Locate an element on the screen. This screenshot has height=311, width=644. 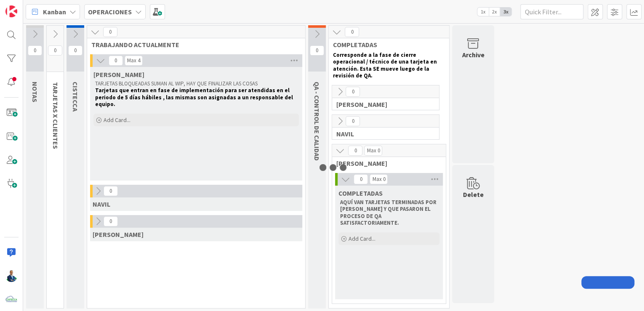
img: avatar is located at coordinates (11, 300).